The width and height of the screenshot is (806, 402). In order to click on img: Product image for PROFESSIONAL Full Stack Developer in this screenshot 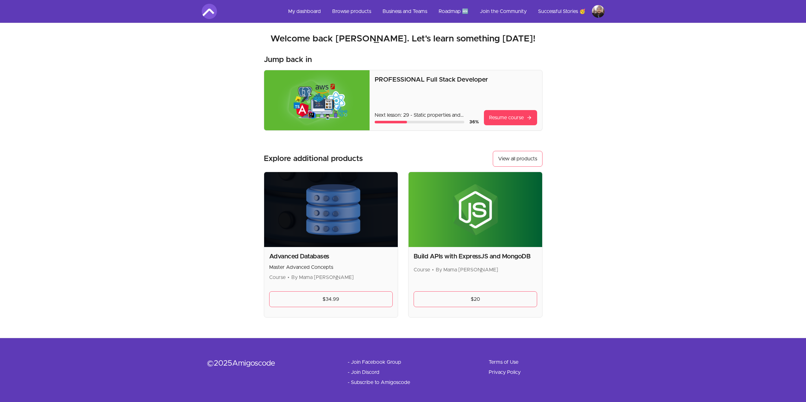, I will do `click(317, 100)`.